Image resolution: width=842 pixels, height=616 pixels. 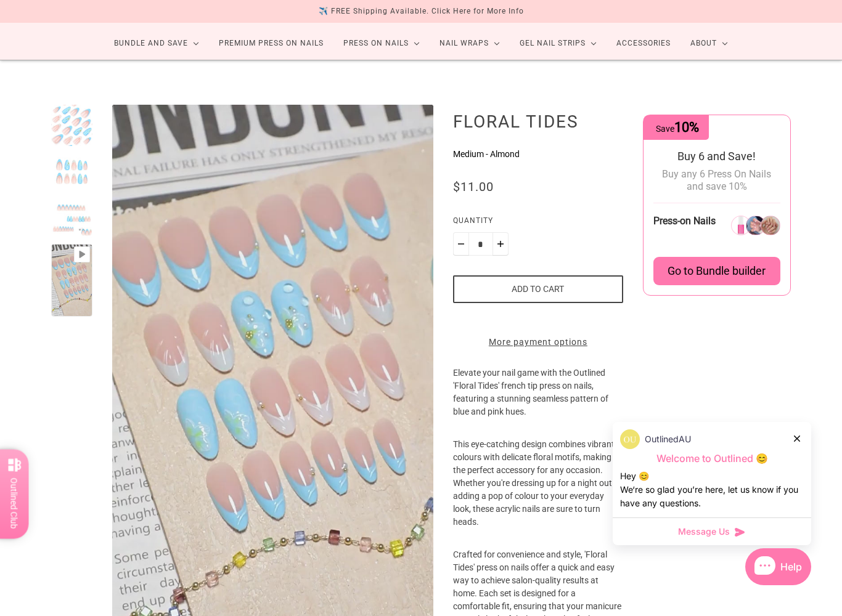 What do you see at coordinates (716, 180) in the screenshot?
I see `span: Buy any 6 Press On Nails and save 10%` at bounding box center [716, 180].